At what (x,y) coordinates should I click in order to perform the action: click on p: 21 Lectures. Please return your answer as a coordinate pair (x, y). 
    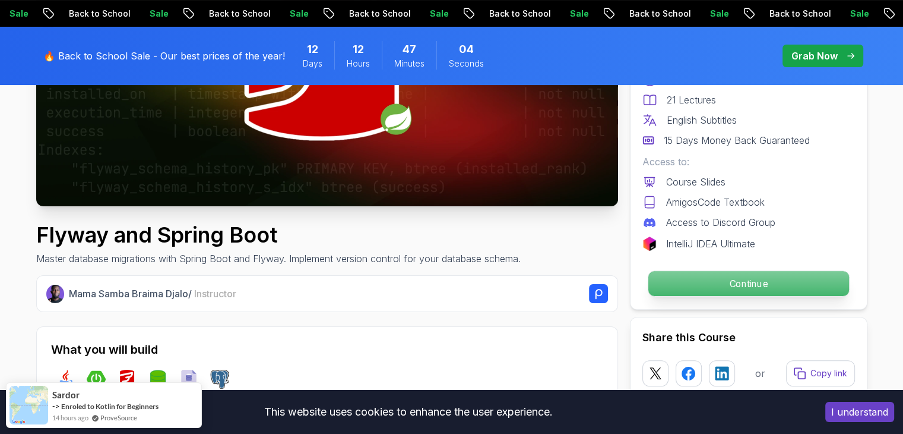
    Looking at the image, I should click on (691, 100).